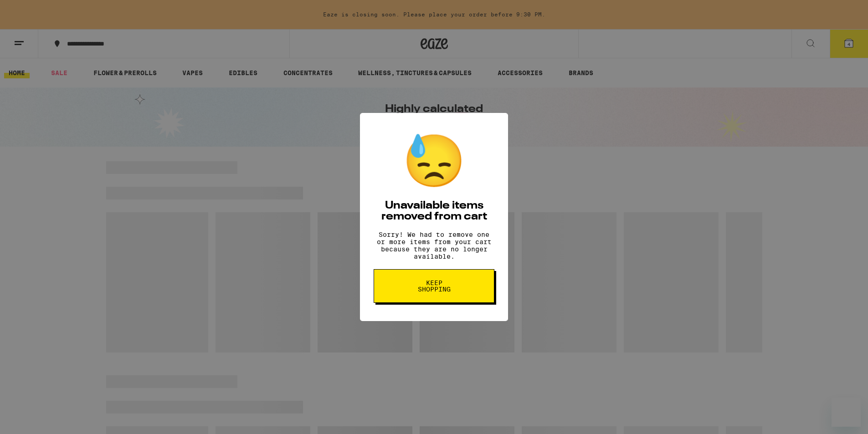 Image resolution: width=868 pixels, height=434 pixels. What do you see at coordinates (434, 246) in the screenshot?
I see `p: Sorry! We had to remove one or more items from your cart because they are no longer available.` at bounding box center [434, 246].